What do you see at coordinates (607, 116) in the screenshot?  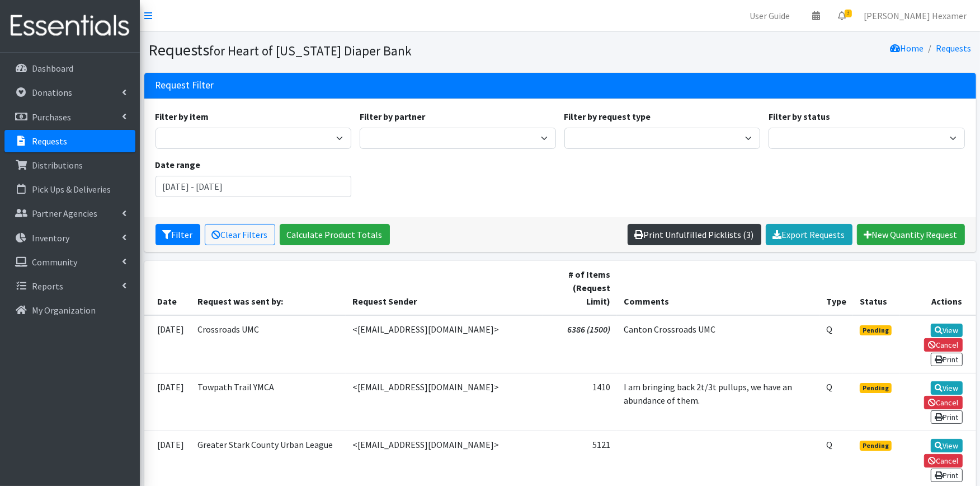 I see `label: Filter by request type` at bounding box center [607, 116].